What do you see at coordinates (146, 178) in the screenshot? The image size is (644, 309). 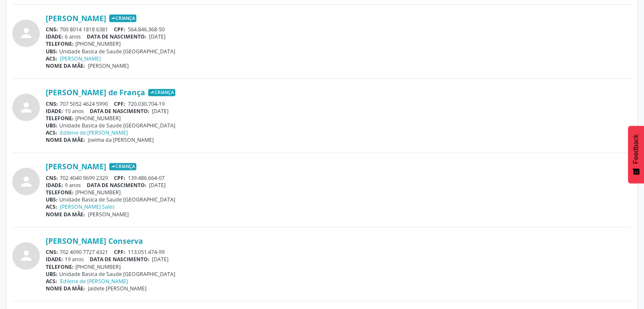 I see `span: 139.486.664-07` at bounding box center [146, 178].